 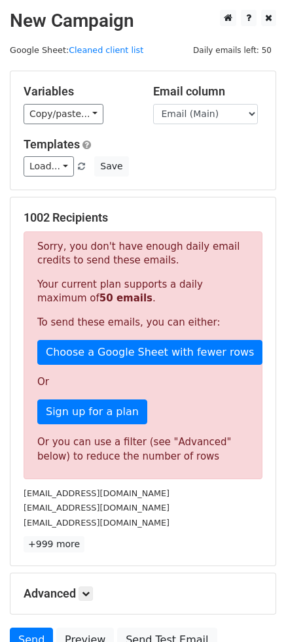 I want to click on p: Sorry, you don't have enough daily email credits to send these emails., so click(x=143, y=254).